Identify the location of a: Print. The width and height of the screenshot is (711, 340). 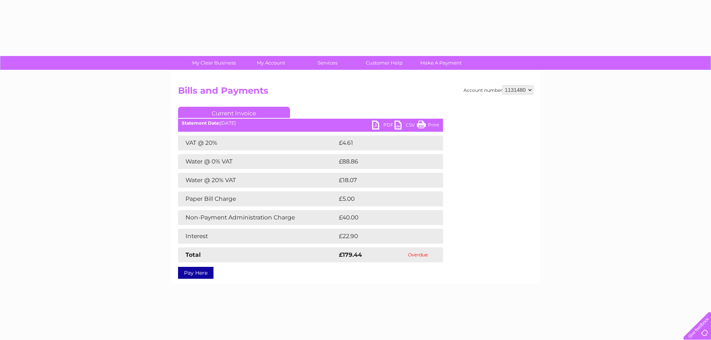
(428, 126).